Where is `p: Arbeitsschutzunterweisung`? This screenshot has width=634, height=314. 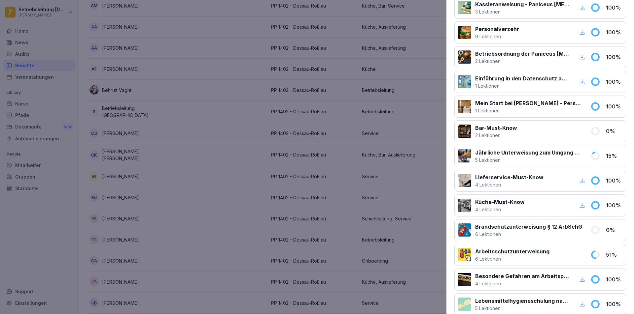
p: Arbeitsschutzunterweisung is located at coordinates (512, 252).